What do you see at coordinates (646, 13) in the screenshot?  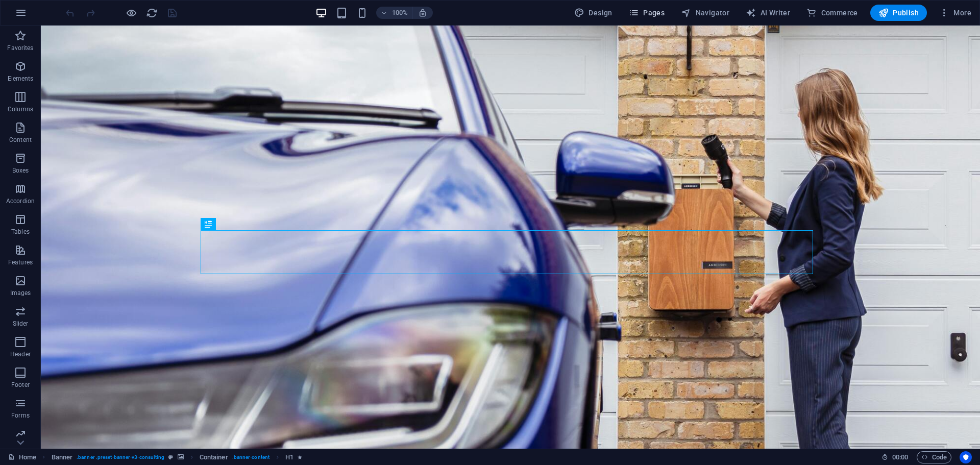 I see `button: Pages` at bounding box center [646, 13].